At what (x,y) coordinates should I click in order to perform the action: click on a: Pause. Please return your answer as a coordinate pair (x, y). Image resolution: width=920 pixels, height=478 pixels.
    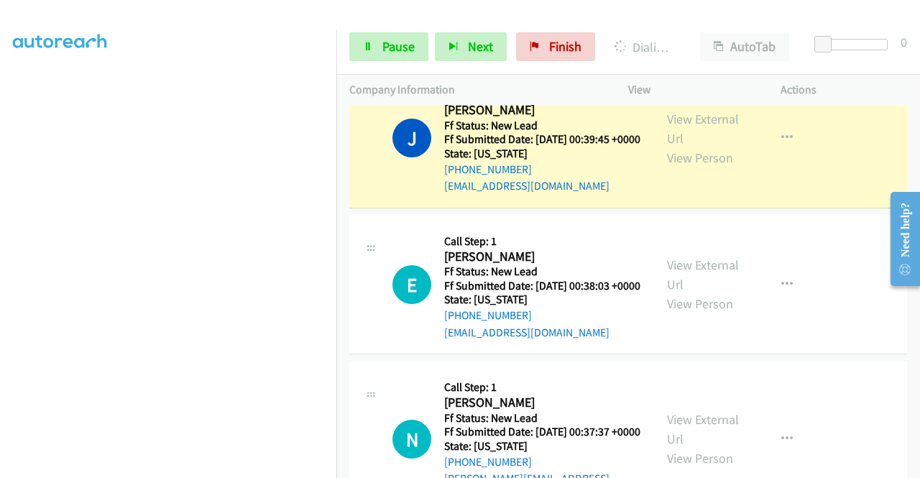
    Looking at the image, I should click on (389, 47).